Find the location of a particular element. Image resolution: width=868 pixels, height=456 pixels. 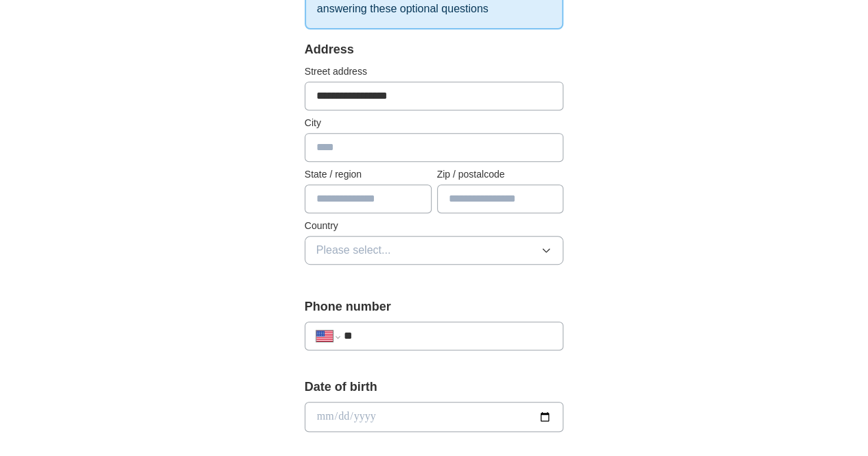

label: Street address is located at coordinates (434, 72).